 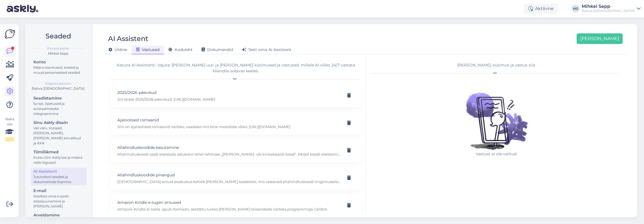 I want to click on div: Allahindluskoodide kasutamineAllahindluskoodi saab sisestada ostukorvi lehel lahtrisse „[PERSON_N..., so click(x=236, y=150).